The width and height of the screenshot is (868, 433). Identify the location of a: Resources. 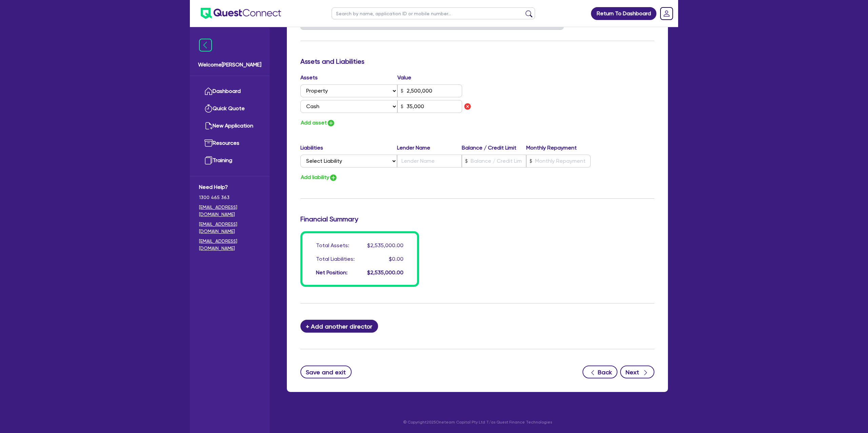
(229, 143).